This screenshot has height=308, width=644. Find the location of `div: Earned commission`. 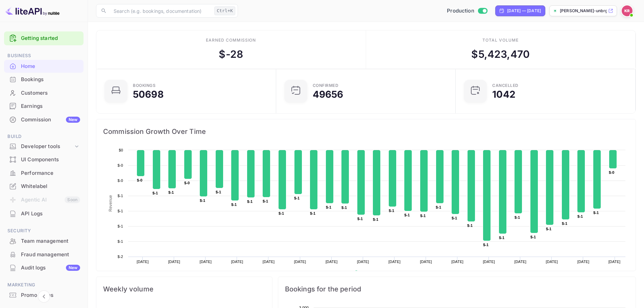

div: Earned commission is located at coordinates (231, 40).